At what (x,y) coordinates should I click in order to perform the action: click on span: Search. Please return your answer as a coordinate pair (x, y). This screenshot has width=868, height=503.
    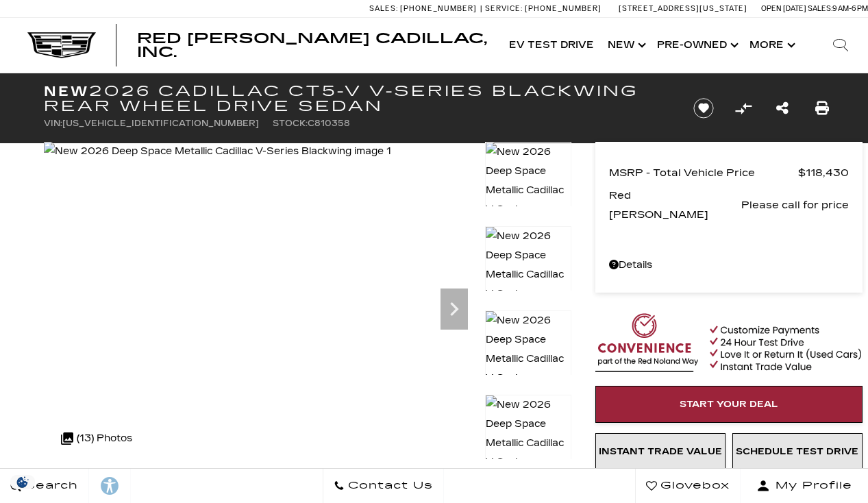
    Looking at the image, I should click on (50, 486).